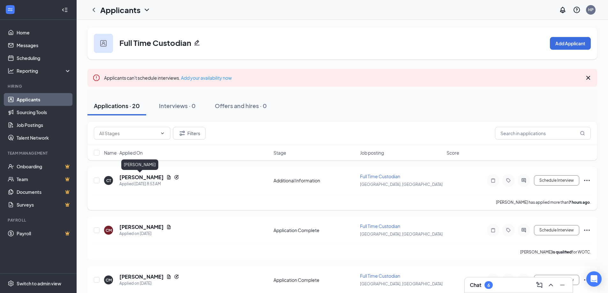 The width and height of the screenshot is (608, 293). Describe the element at coordinates (562, 285) in the screenshot. I see `button: Minimize` at that location.